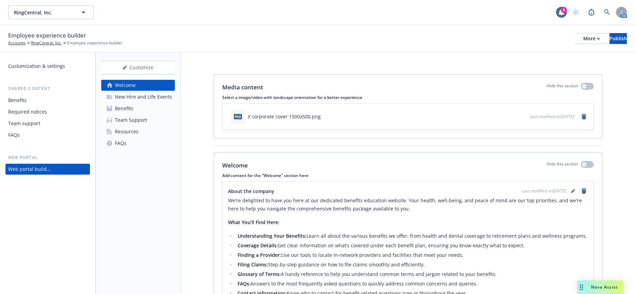 This screenshot has height=294, width=635. Describe the element at coordinates (48, 158) in the screenshot. I see `div: Web portal` at that location.